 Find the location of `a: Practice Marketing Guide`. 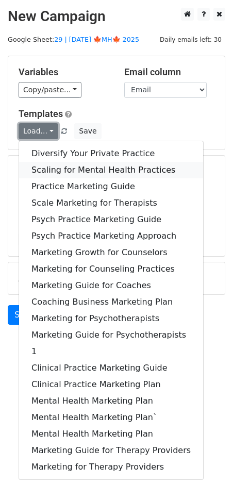

a: Practice Marketing Guide is located at coordinates (111, 187).